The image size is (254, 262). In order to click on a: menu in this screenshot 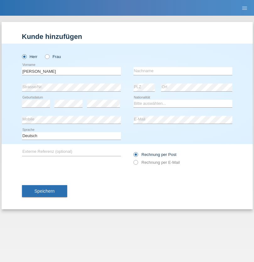, I will do `click(244, 8)`.